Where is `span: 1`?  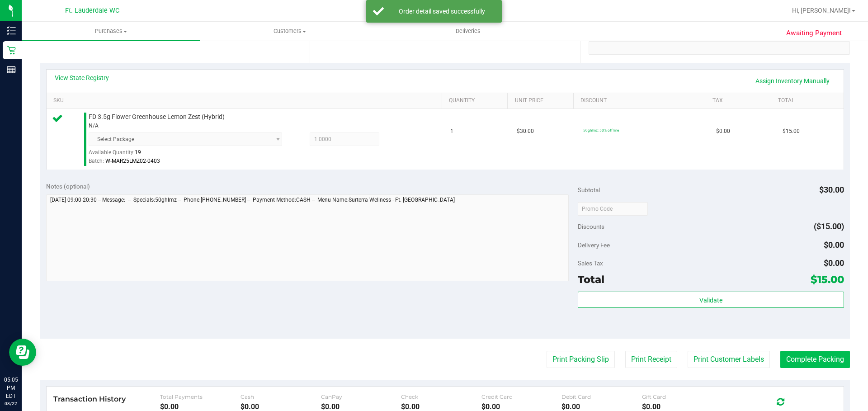
span: 1 is located at coordinates (451, 131).